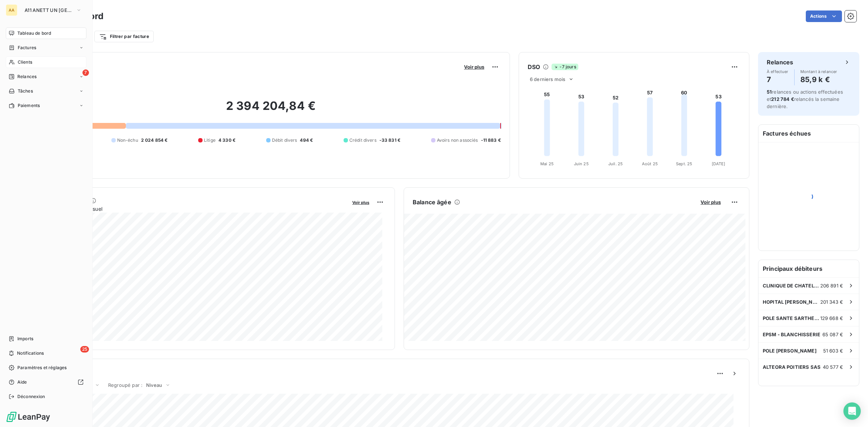  I want to click on span: ALTEORA POITIERS SAS, so click(792, 368).